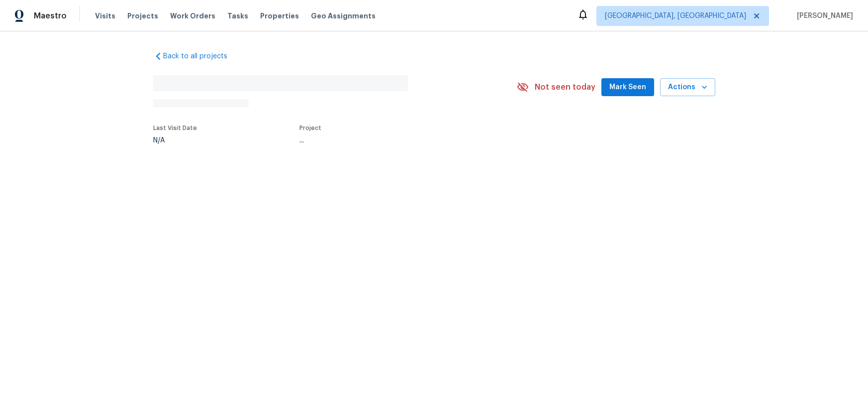 The width and height of the screenshot is (868, 408). I want to click on button: Mark Seen, so click(627, 87).